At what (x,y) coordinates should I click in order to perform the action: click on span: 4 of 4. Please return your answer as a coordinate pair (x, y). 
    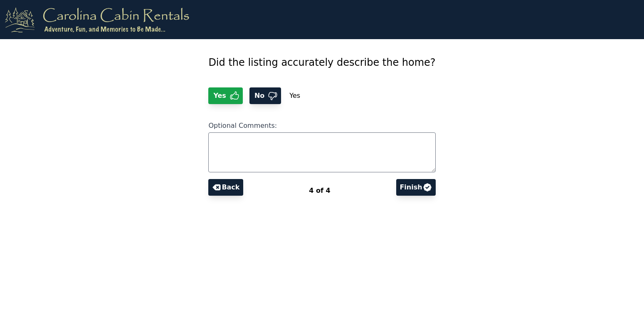
    Looking at the image, I should click on (319, 190).